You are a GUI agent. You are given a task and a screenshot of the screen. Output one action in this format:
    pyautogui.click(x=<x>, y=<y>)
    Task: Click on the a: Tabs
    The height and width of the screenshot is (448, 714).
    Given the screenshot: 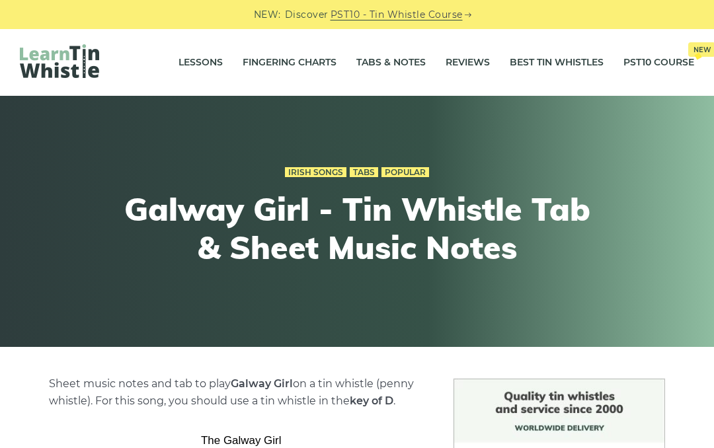 What is the action you would take?
    pyautogui.click(x=364, y=173)
    